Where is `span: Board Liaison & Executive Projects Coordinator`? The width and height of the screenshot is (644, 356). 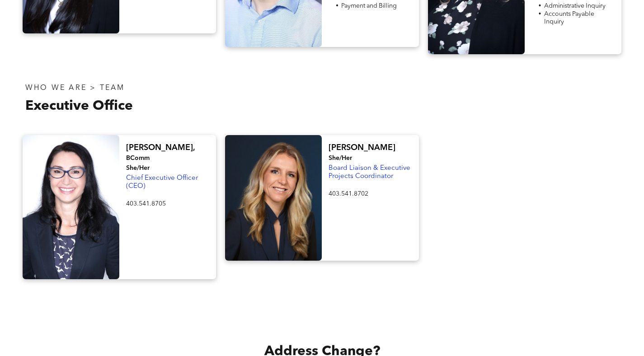 span: Board Liaison & Executive Projects Coordinator is located at coordinates (369, 172).